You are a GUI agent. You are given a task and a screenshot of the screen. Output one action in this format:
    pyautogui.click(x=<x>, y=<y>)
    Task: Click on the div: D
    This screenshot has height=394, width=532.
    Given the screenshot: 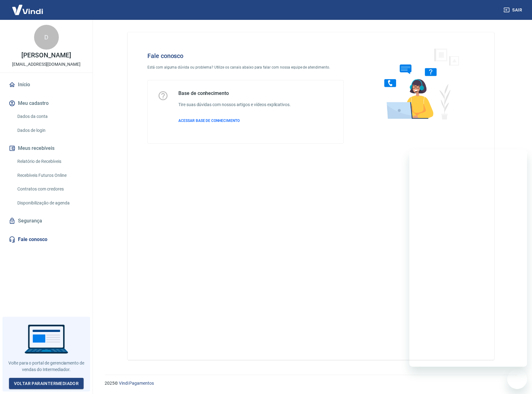 What is the action you would take?
    pyautogui.click(x=47, y=37)
    